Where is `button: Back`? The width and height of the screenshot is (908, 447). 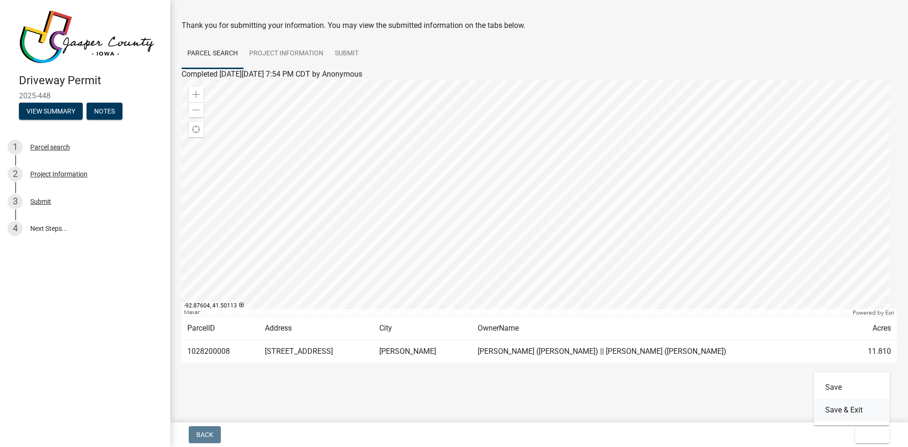 button: Back is located at coordinates (205, 435).